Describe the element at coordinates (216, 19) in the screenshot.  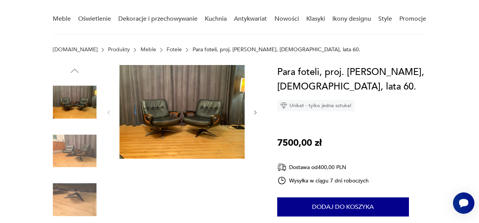
I see `a: Kuchnia` at that location.